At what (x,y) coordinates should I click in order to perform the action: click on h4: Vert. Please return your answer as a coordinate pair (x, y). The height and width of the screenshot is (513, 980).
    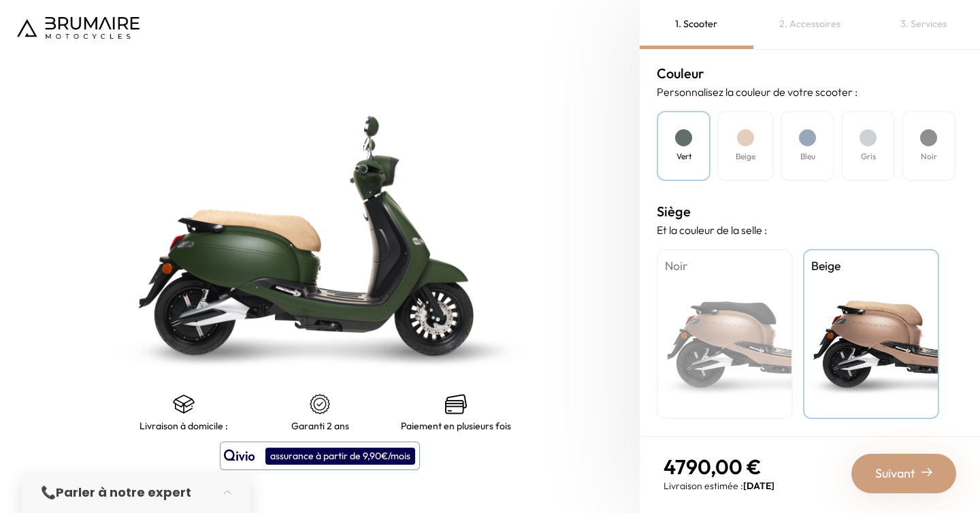
    Looking at the image, I should click on (684, 156).